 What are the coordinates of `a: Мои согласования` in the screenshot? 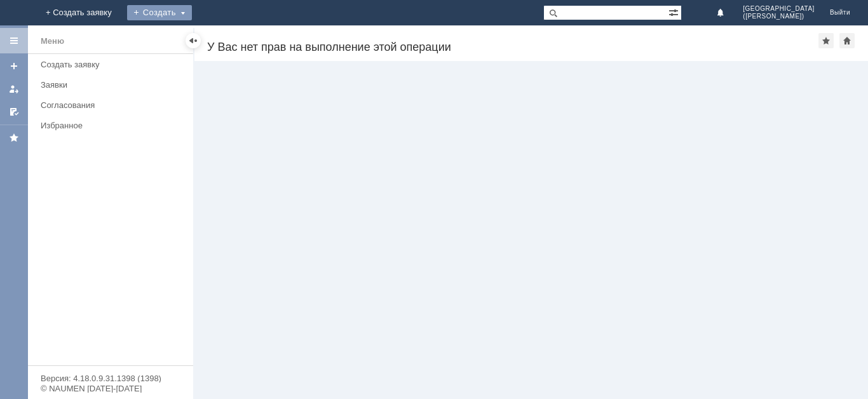 It's located at (14, 112).